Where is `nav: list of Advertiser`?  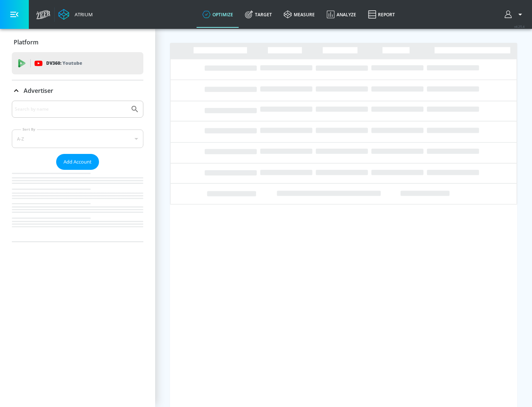 nav: list of Advertiser is located at coordinates (78, 206).